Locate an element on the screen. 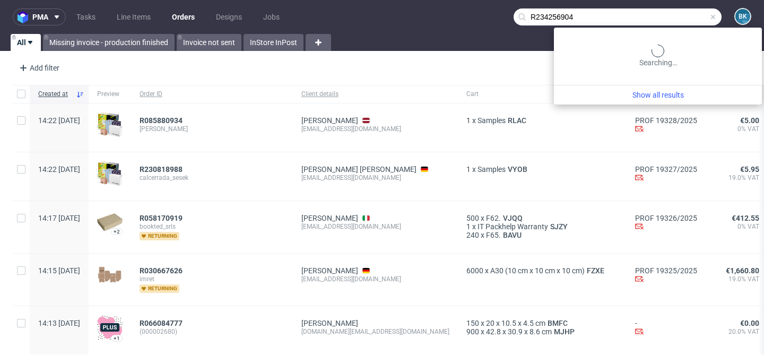  a: BAVU is located at coordinates (512, 235).